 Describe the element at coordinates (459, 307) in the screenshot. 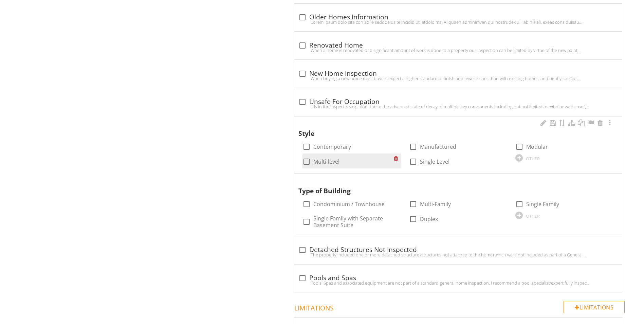

I see `h4: Limitations` at that location.